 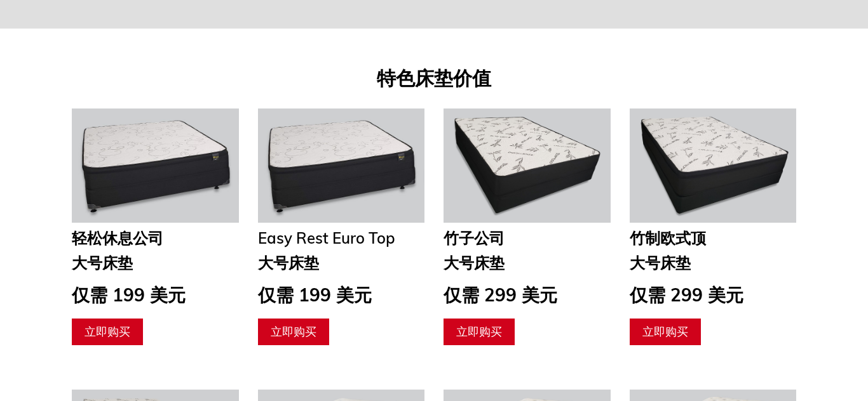 I want to click on img: 大号床垫，价格从 449 美元到 949 美元不等, so click(x=527, y=166).